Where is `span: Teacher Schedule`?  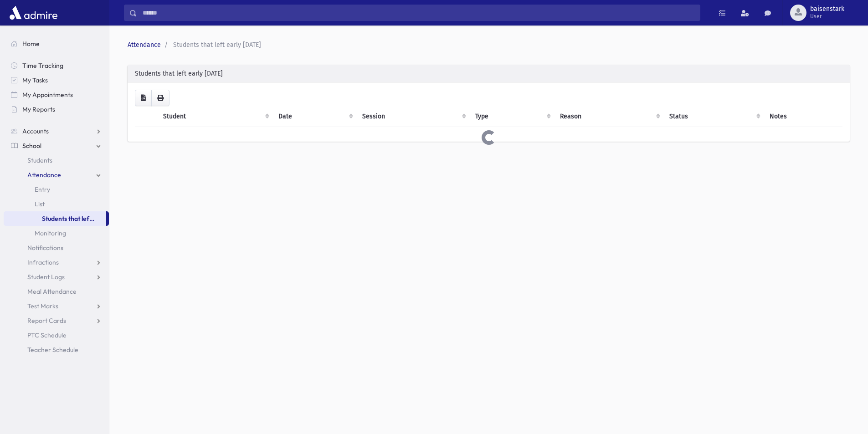 span: Teacher Schedule is located at coordinates (53, 350).